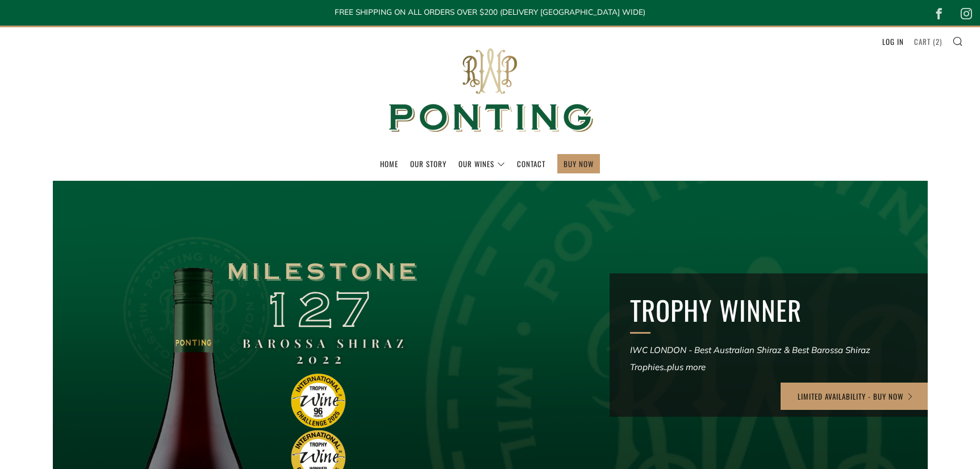 The height and width of the screenshot is (469, 980). I want to click on a: Our Wines, so click(482, 164).